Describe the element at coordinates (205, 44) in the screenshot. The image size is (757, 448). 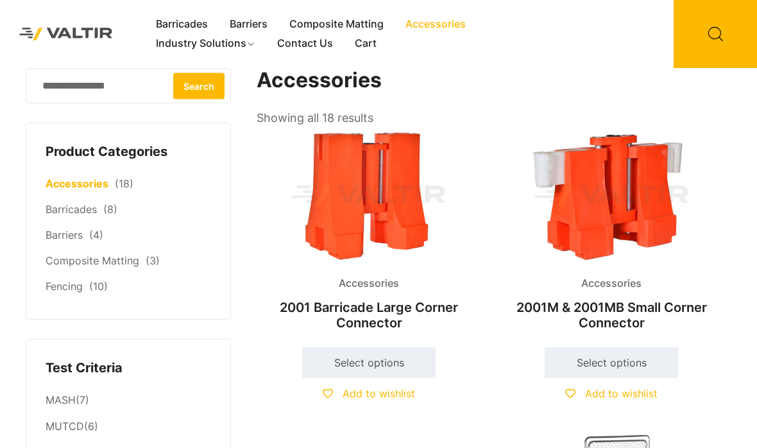
I see `a: Industry Solutions` at that location.